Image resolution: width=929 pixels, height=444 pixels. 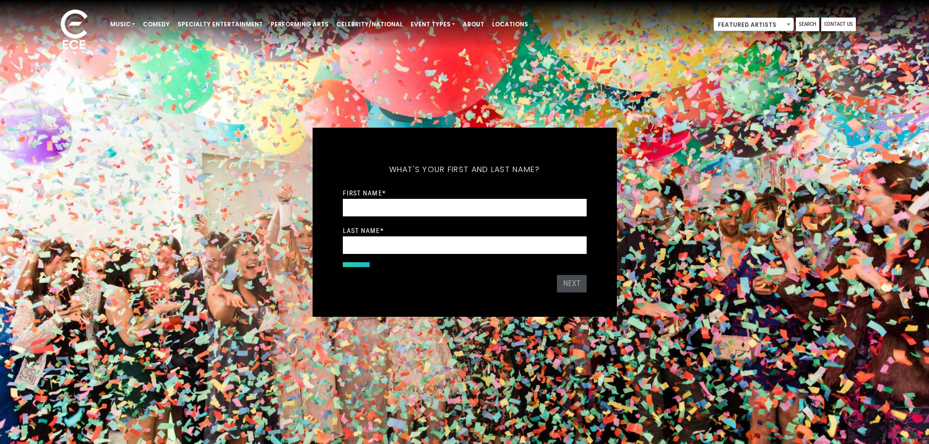 What do you see at coordinates (432, 24) in the screenshot?
I see `a: Event Types` at bounding box center [432, 24].